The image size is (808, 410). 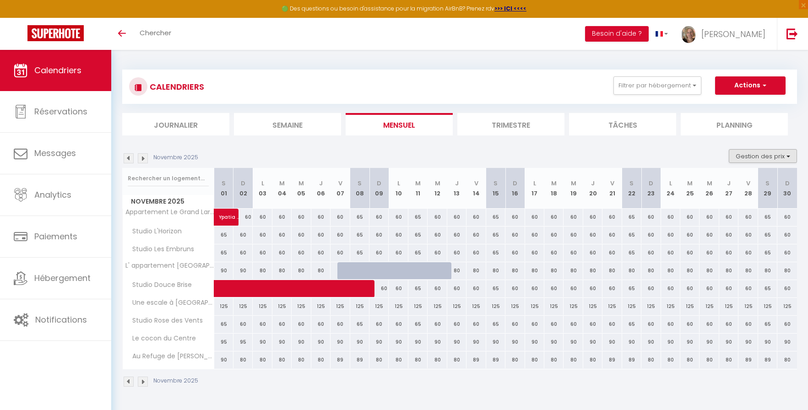 I want to click on button: Gestion des prix, so click(x=762, y=156).